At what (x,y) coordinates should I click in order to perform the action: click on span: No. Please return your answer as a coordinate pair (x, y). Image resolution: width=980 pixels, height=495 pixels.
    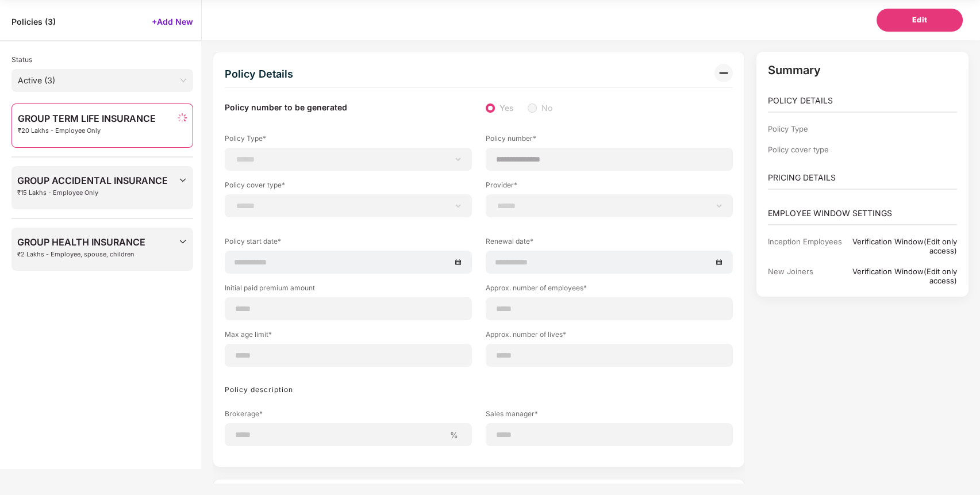
    Looking at the image, I should click on (547, 108).